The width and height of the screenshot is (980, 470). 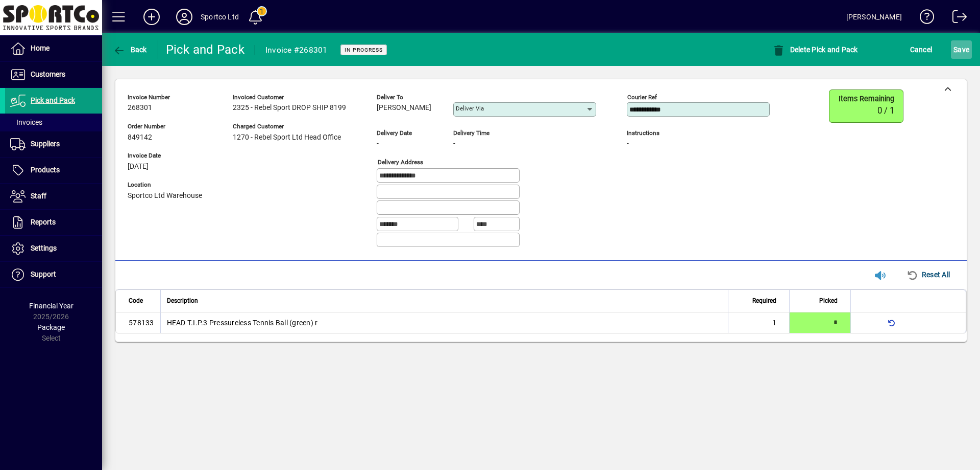 What do you see at coordinates (484, 133) in the screenshot?
I see `span: Delivery time` at bounding box center [484, 133].